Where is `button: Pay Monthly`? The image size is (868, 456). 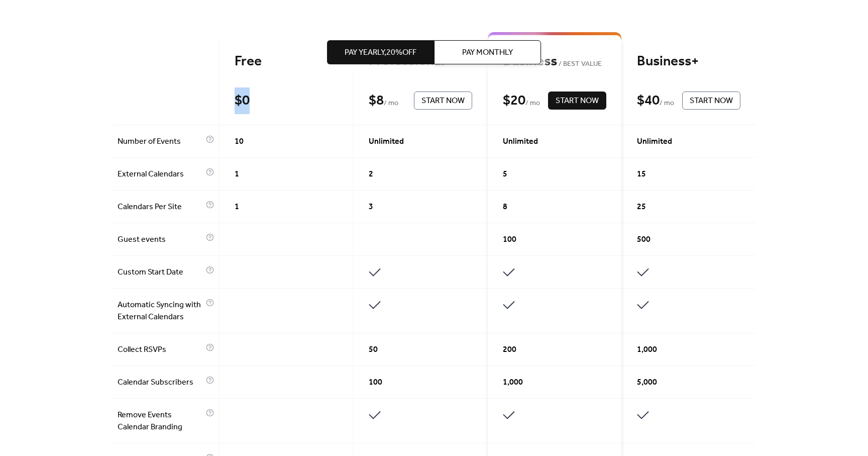
button: Pay Monthly is located at coordinates (487, 53).